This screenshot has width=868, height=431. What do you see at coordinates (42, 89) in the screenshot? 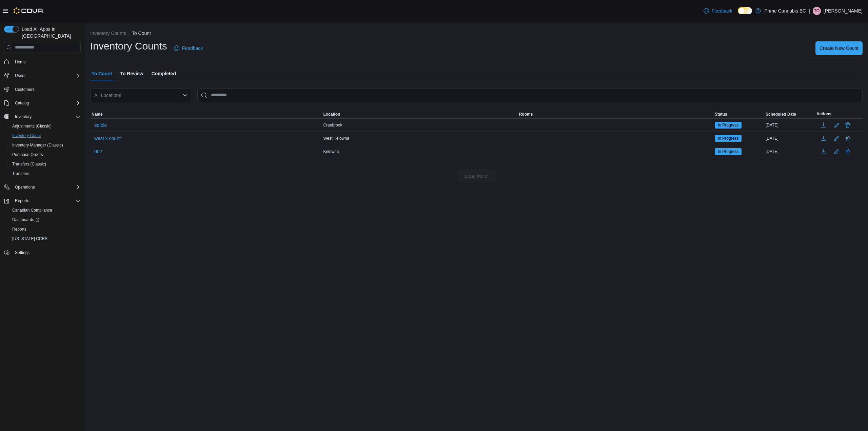
I see `button: Customers` at bounding box center [42, 89].